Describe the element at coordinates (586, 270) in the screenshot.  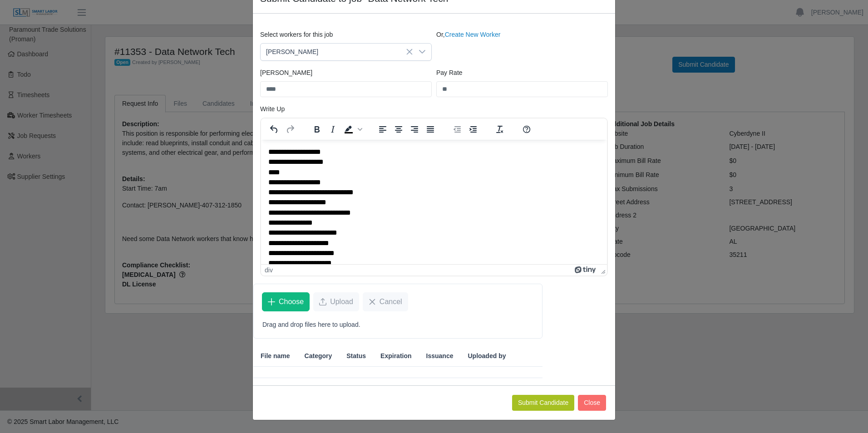
I see `a: Powered by Tiny` at that location.